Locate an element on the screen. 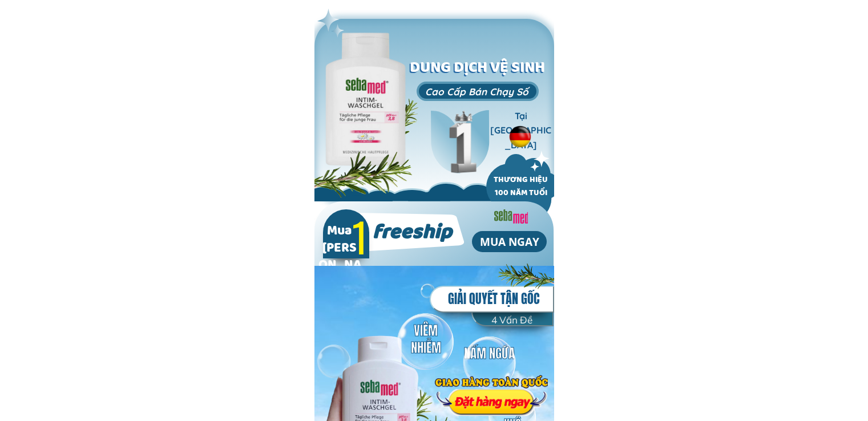  h2: freeship is located at coordinates (412, 234).